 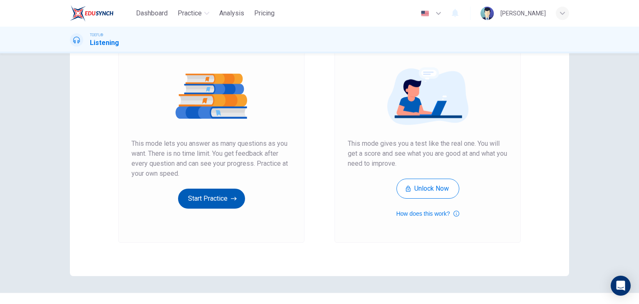 I want to click on span: Pricing, so click(x=264, y=13).